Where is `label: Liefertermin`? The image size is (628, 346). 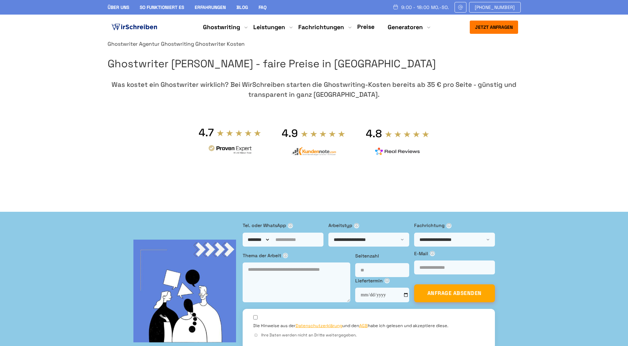
label: Liefertermin is located at coordinates (382, 280).